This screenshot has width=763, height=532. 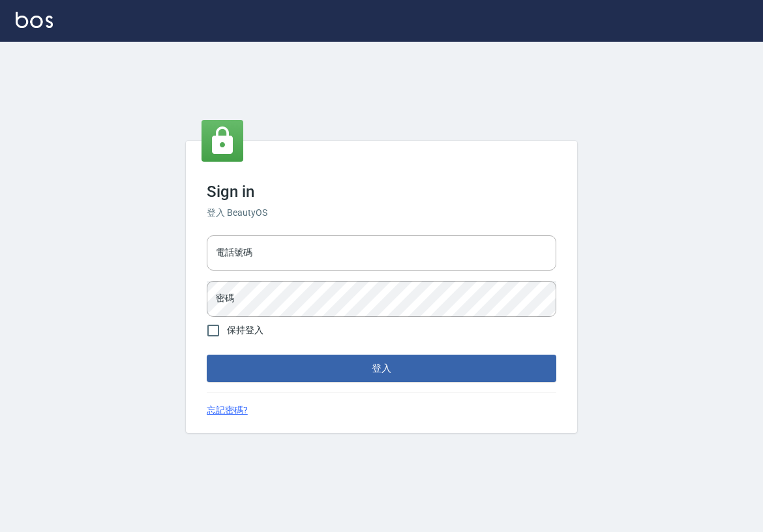 What do you see at coordinates (34, 20) in the screenshot?
I see `img: Logo` at bounding box center [34, 20].